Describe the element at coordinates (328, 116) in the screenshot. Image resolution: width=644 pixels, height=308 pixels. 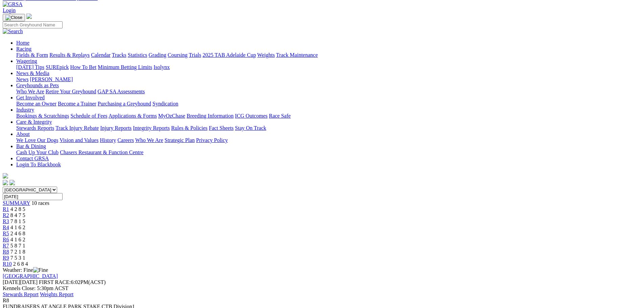
I see `div: Industry` at that location.